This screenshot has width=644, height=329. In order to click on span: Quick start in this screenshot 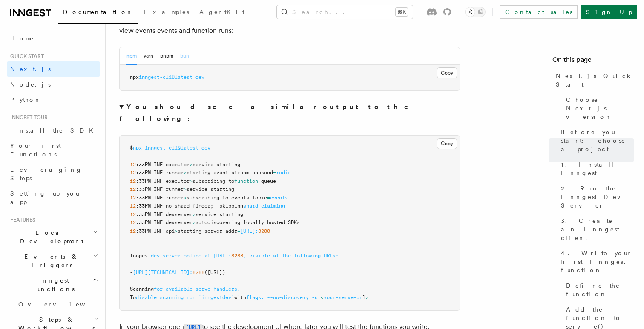, I will do `click(25, 56)`.